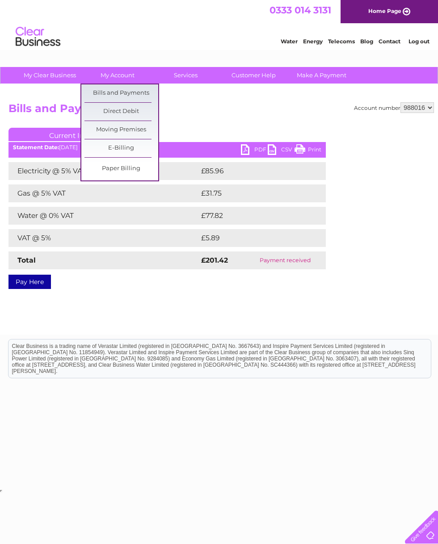 This screenshot has height=544, width=438. I want to click on div: Account number, so click(394, 108).